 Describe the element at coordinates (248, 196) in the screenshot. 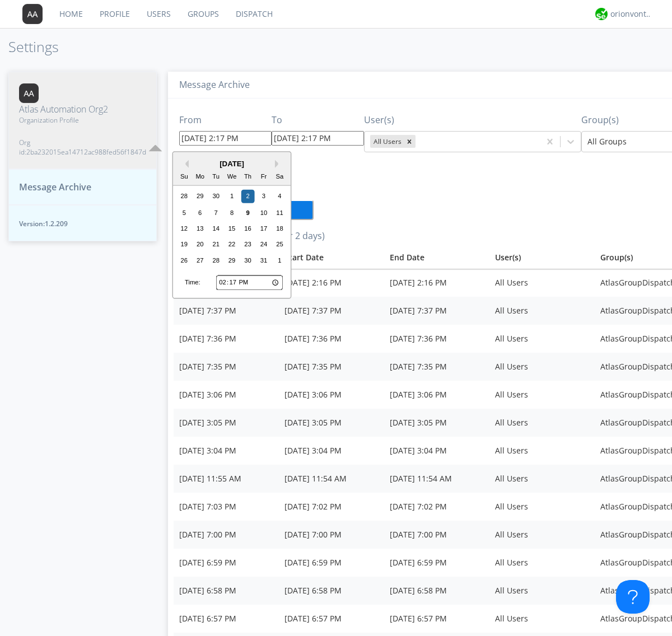

I see `div: Choose Thursday, October 2nd, 2025` at that location.